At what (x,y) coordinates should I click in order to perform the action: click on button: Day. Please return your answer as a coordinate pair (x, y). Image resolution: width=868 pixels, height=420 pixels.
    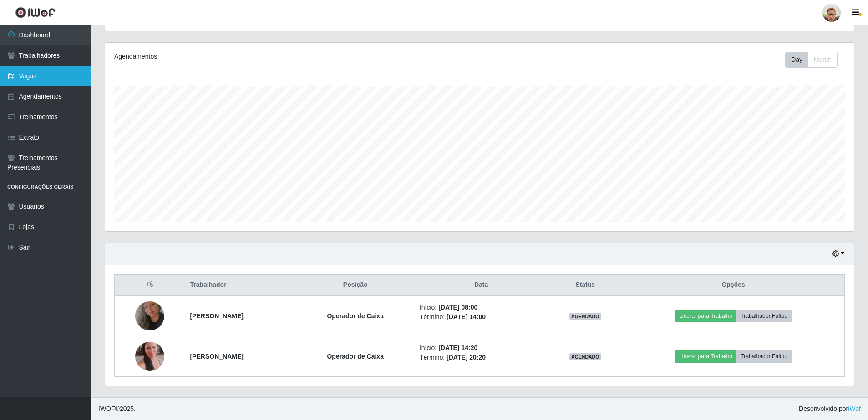
    Looking at the image, I should click on (796, 60).